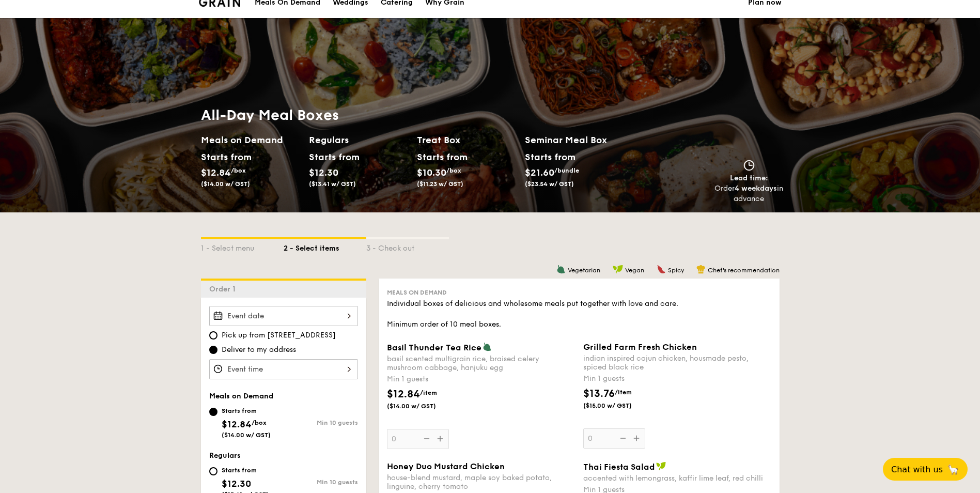 This screenshot has height=493, width=980. I want to click on span: ($11.23 w/ GST), so click(440, 184).